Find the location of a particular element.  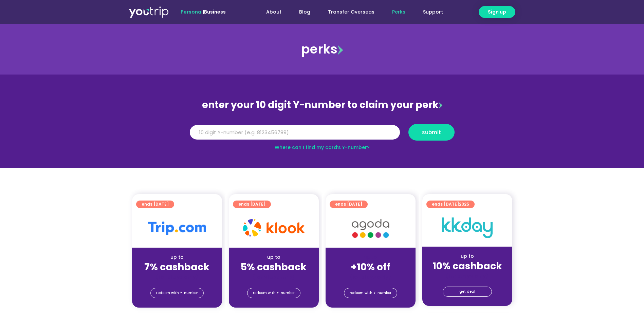

form: Y Number is located at coordinates (322, 135).